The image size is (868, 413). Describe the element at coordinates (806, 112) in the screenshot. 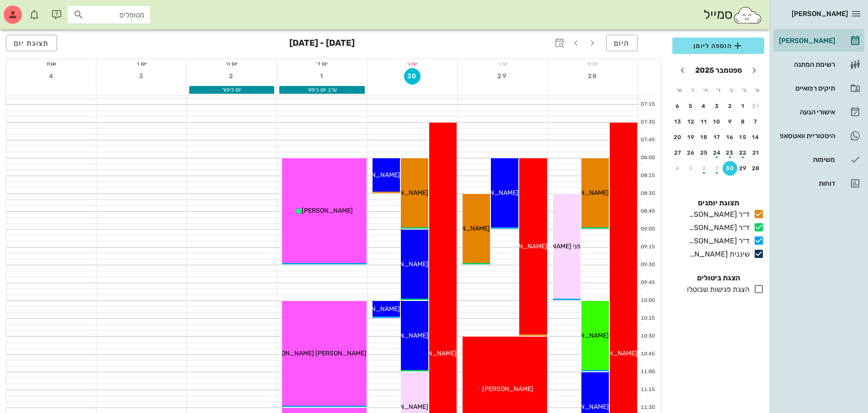

I see `div: אישורי הגעה` at that location.